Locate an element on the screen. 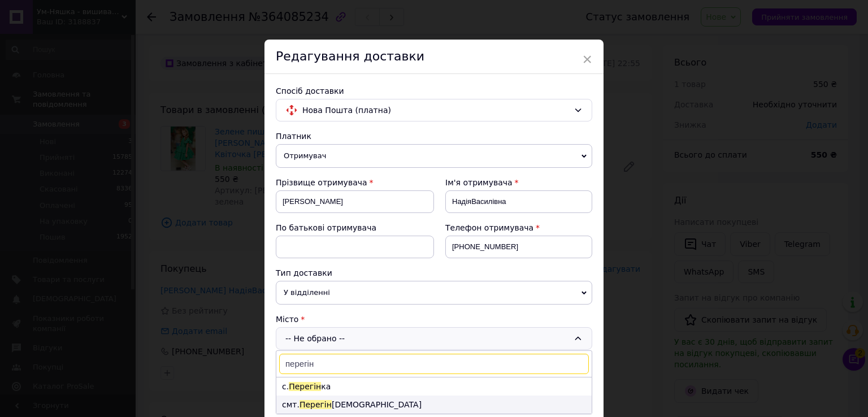 This screenshot has height=417, width=868. span: Тип доставки is located at coordinates (304, 273).